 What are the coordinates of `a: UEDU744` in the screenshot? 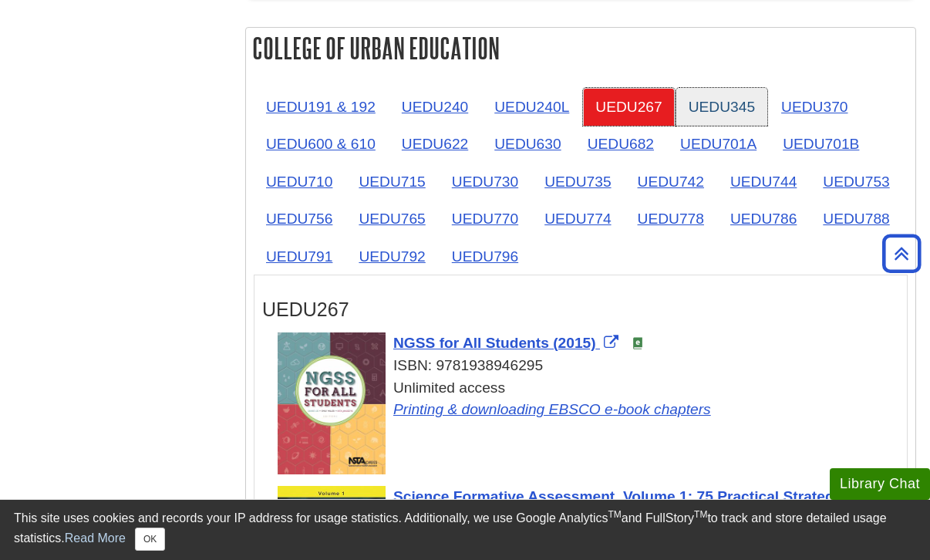 It's located at (764, 181).